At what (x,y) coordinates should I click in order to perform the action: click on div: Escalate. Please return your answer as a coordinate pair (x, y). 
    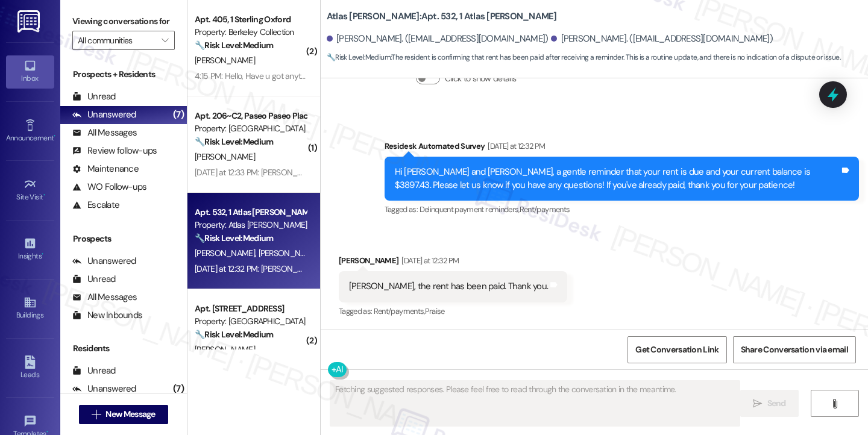
    Looking at the image, I should click on (96, 205).